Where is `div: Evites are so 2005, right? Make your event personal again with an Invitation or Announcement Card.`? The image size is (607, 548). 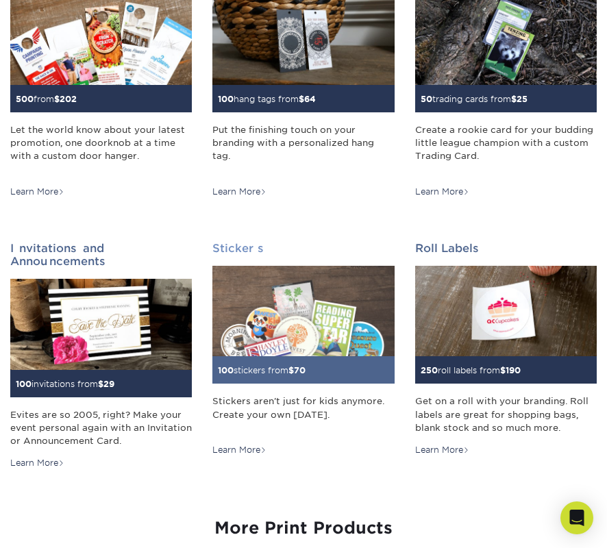
div: Evites are so 2005, right? Make your event personal again with an Invitation or Announcement Card. is located at coordinates (101, 428).